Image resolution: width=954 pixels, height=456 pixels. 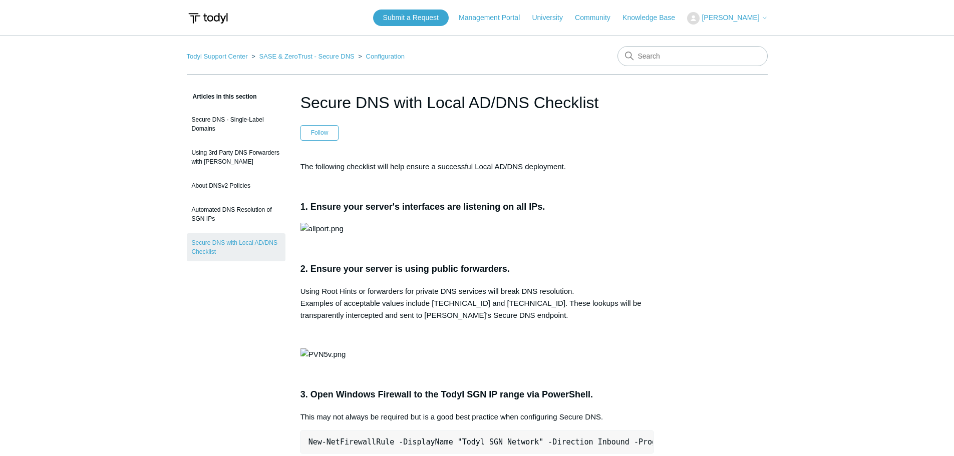 What do you see at coordinates (236, 247) in the screenshot?
I see `a: Secure DNS with Local AD/DNS Checklist` at bounding box center [236, 247].